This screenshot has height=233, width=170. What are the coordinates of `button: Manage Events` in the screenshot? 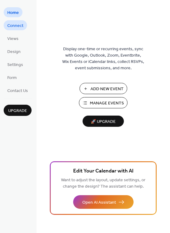 It's located at (103, 103).